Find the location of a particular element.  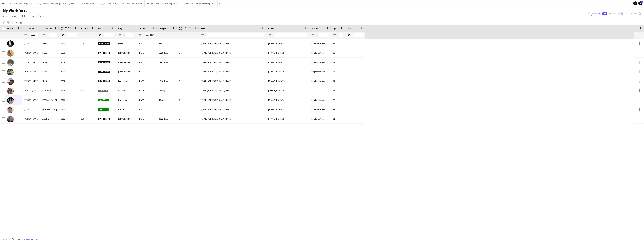

div: Hesle is located at coordinates (50, 62).